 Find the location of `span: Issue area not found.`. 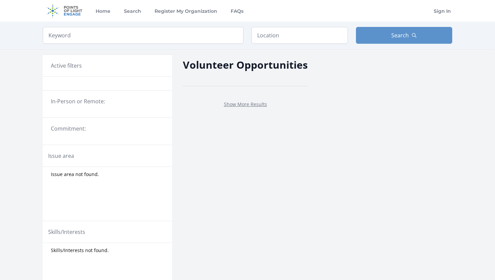

span: Issue area not found. is located at coordinates (75, 174).